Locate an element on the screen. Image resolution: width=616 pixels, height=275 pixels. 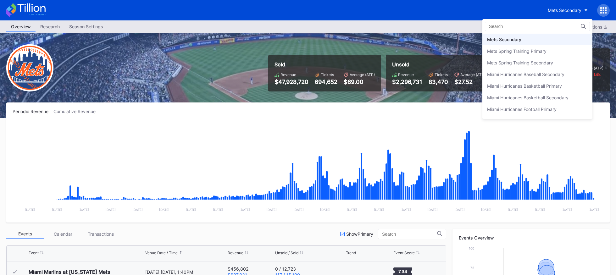
div: Miami Hurricanes Basketball Secondary is located at coordinates (527, 97).